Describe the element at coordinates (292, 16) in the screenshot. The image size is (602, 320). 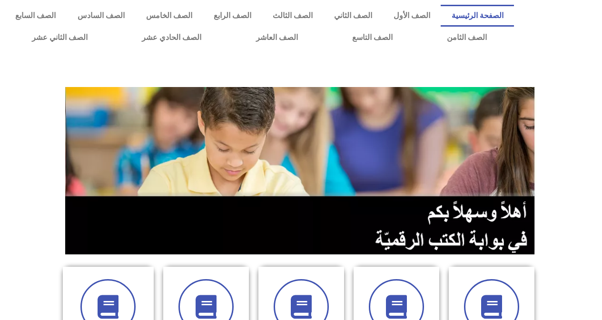
I see `a: الصف الثالث` at that location.